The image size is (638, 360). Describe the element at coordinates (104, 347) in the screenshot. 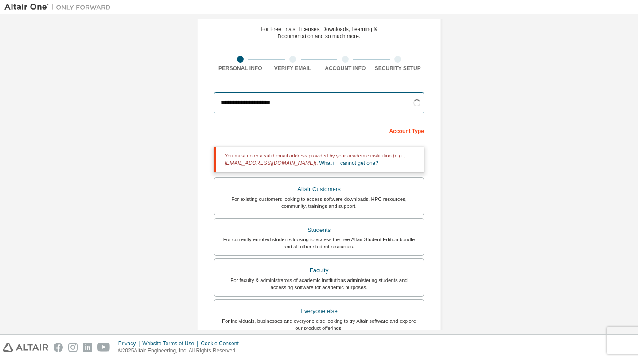

I see `img: youtube.svg` at that location.